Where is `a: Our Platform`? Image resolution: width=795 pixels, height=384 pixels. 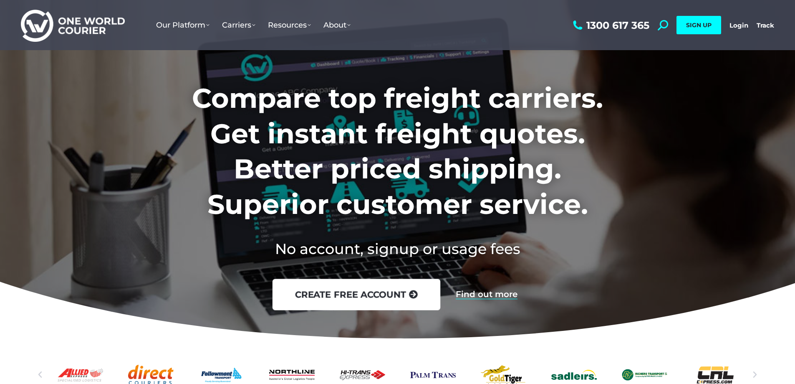 a: Our Platform is located at coordinates (183, 25).